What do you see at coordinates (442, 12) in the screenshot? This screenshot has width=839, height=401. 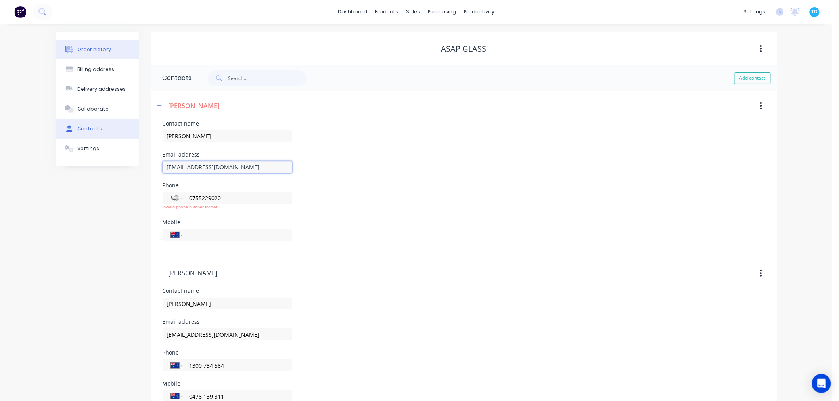 I see `div: purchasing` at bounding box center [442, 12].